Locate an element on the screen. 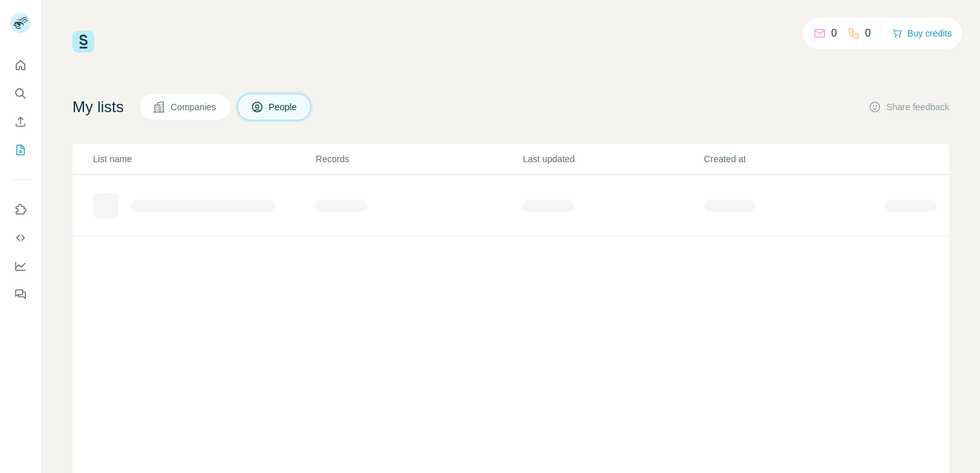  button: Use Surfe on LinkedIn is located at coordinates (20, 209).